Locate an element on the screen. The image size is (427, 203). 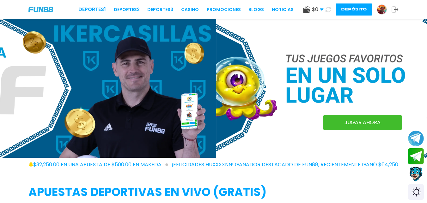
img: Company Logo is located at coordinates (41, 9).